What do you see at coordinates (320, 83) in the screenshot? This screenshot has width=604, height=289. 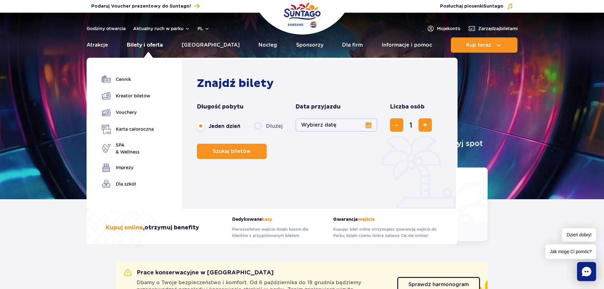 I see `h2: Znajdź bilety` at bounding box center [320, 83].